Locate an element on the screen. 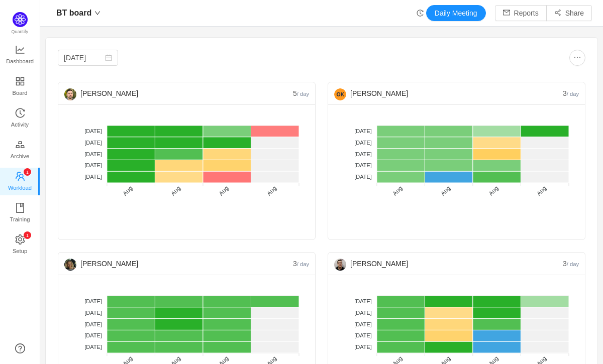  i: icon: book is located at coordinates (20, 208).